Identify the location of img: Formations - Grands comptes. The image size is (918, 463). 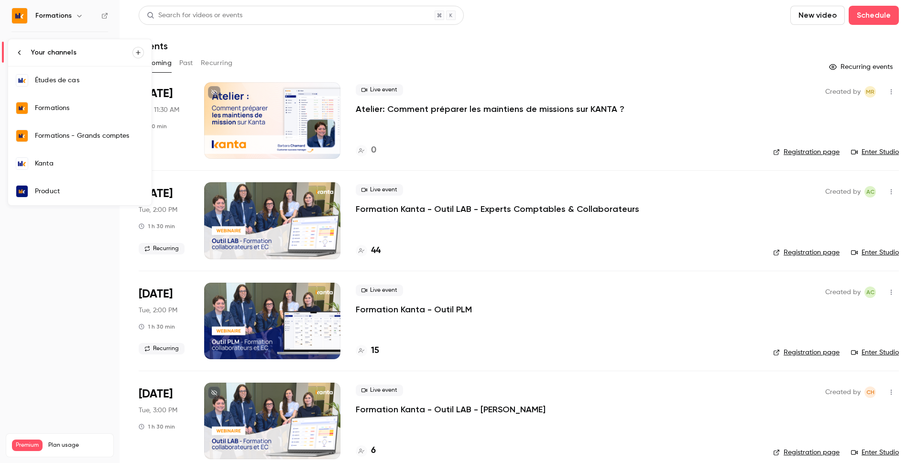
(22, 136).